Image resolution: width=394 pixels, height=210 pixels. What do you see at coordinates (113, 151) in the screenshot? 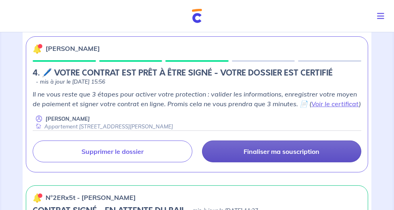
I see `p: Supprimer le dossier` at bounding box center [113, 151].